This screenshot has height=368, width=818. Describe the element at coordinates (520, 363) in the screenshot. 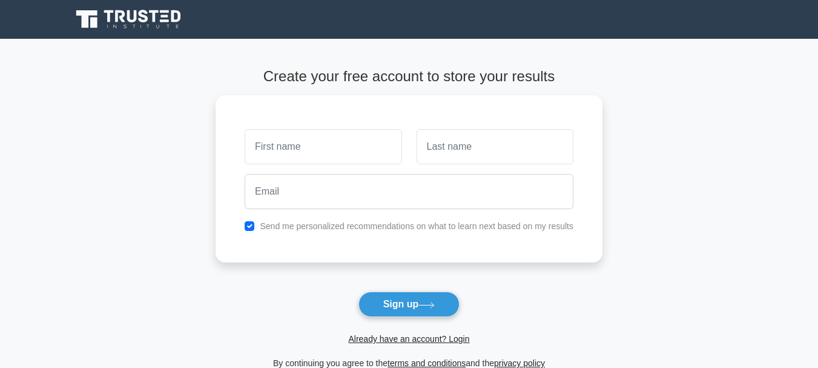

I see `a: privacy policy` at that location.